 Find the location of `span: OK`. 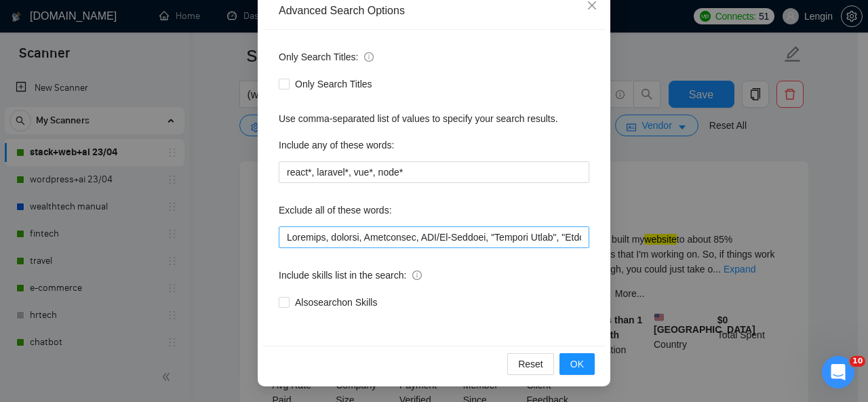

span: OK is located at coordinates (577, 365).